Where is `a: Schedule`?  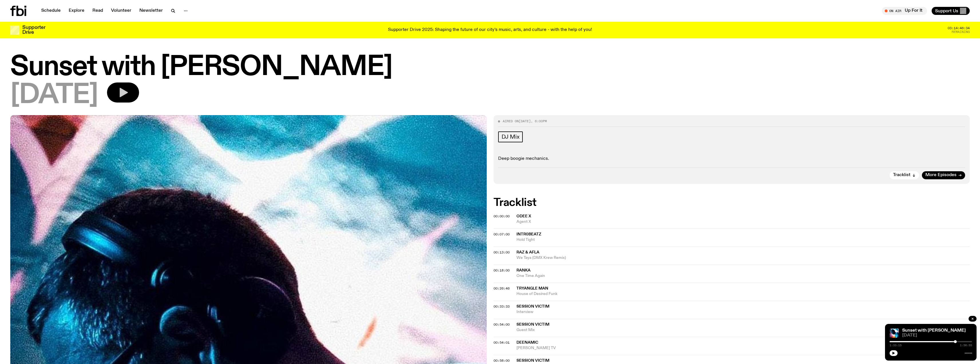 a: Schedule is located at coordinates (51, 11).